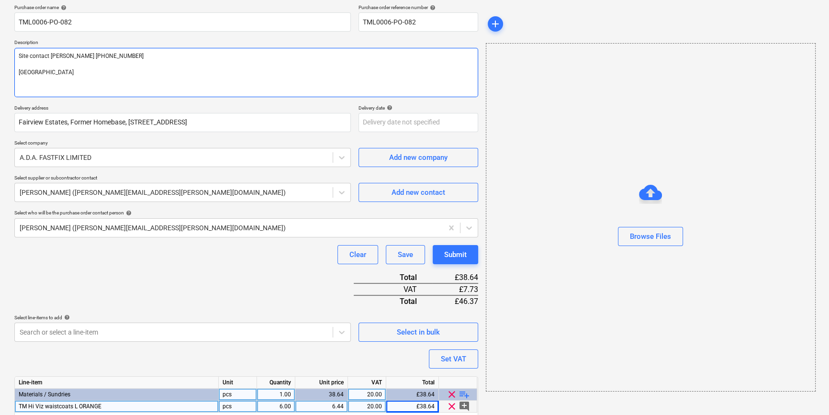  I want to click on div: 1.00, so click(276, 394).